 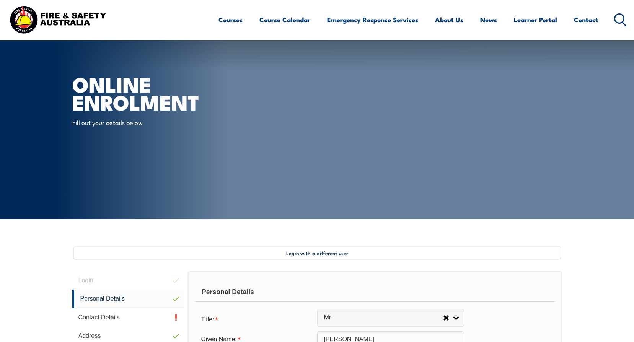 I want to click on a: News, so click(x=489, y=20).